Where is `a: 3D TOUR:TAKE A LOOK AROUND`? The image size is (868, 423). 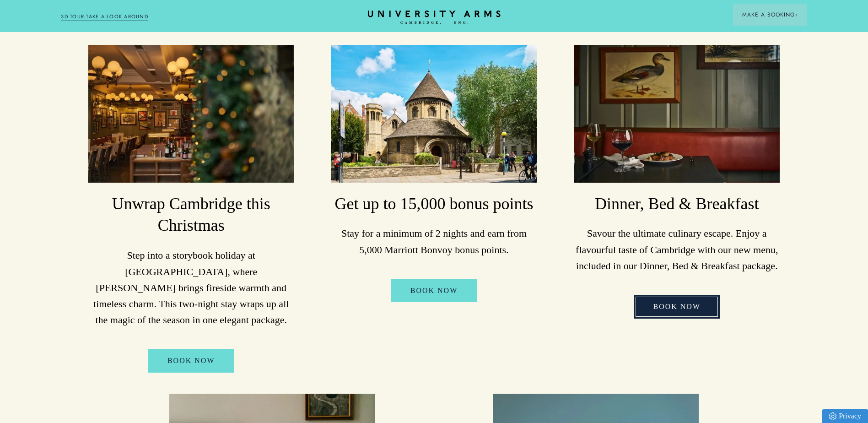
a: 3D TOUR:TAKE A LOOK AROUND is located at coordinates (104, 17).